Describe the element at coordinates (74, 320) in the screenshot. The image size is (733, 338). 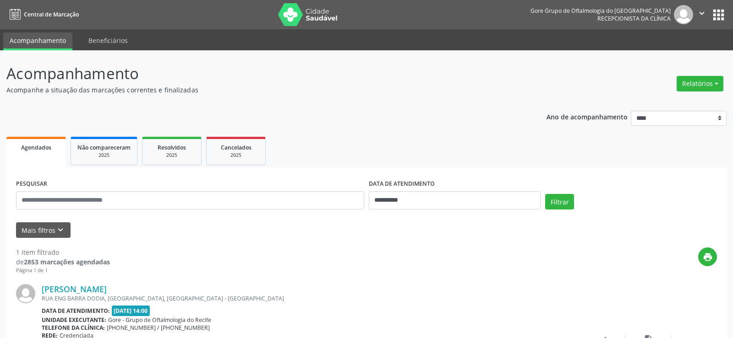
I see `b: Unidade executante:` at that location.